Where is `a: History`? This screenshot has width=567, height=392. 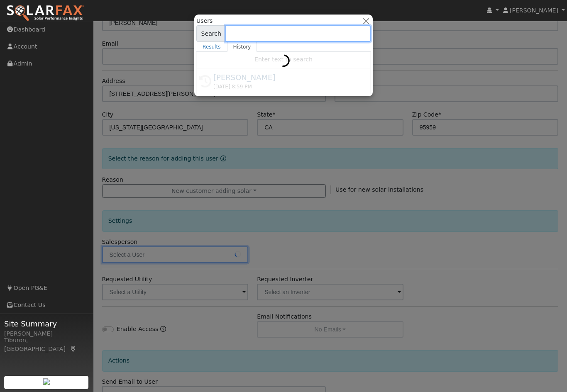 a: History is located at coordinates (242, 47).